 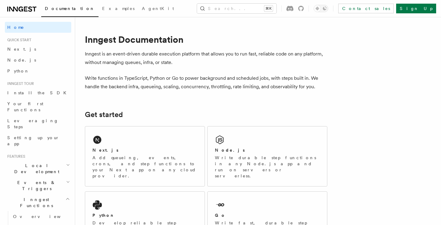 What do you see at coordinates (145, 167) in the screenshot?
I see `p: Add queueing, events, crons, and step functions to your Next app on any cloud provider.` at bounding box center [145, 167].